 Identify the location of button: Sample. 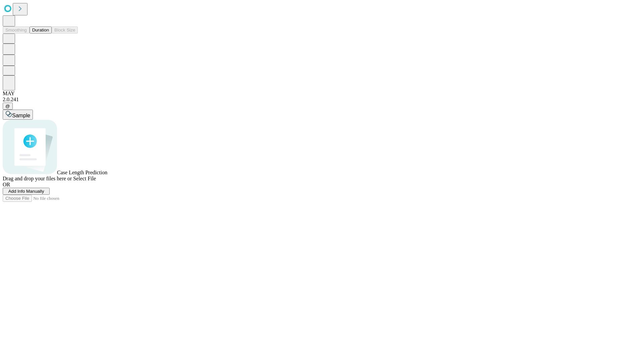
(18, 115).